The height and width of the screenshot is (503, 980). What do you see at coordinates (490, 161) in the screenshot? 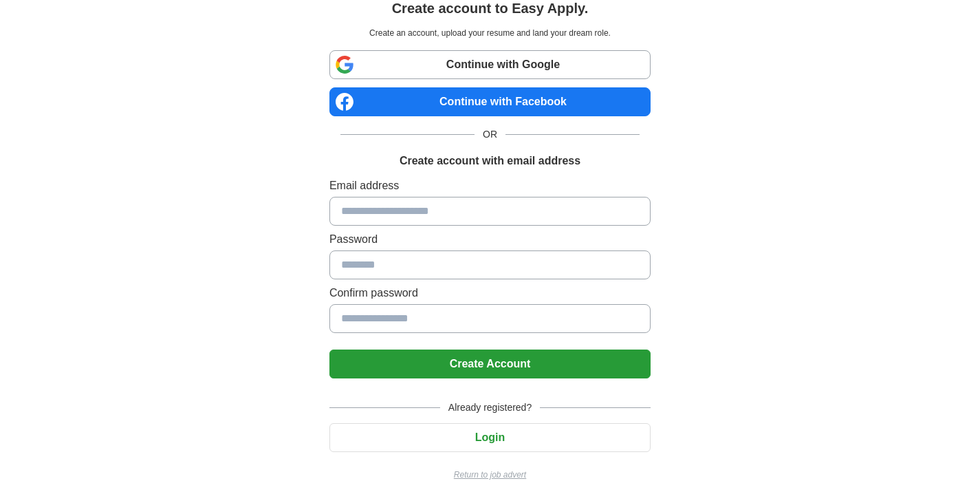
I see `h1: Create account with email address` at bounding box center [490, 161].